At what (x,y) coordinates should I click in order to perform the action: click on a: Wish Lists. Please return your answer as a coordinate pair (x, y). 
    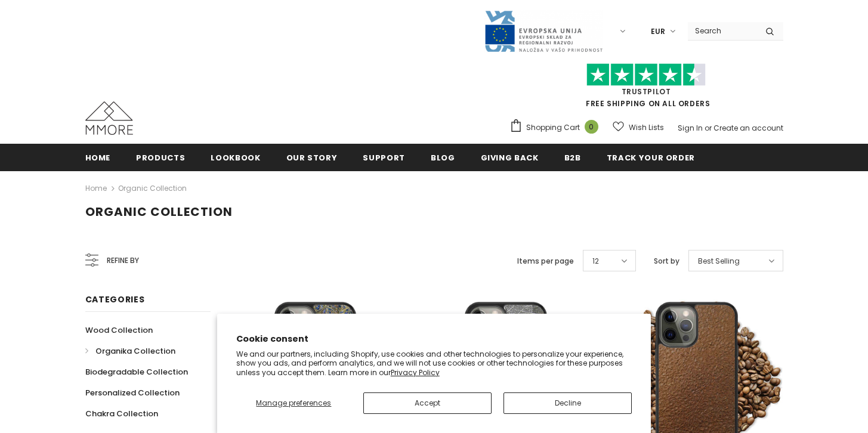
    Looking at the image, I should click on (638, 127).